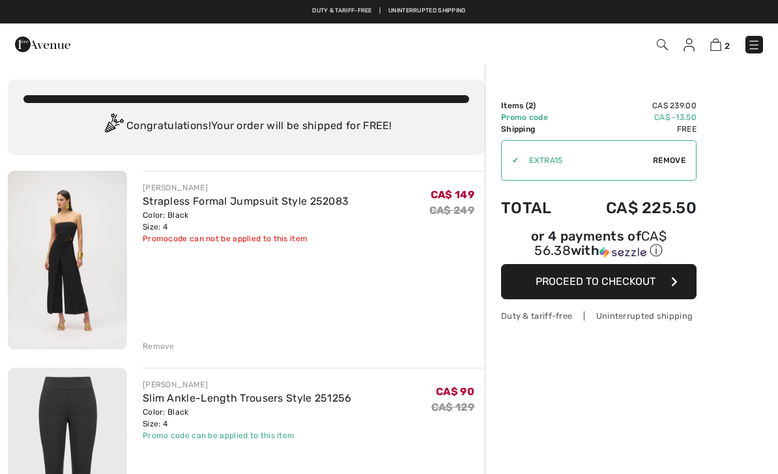 The image size is (778, 474). Describe the element at coordinates (536, 106) in the screenshot. I see `td: Items ( )` at that location.